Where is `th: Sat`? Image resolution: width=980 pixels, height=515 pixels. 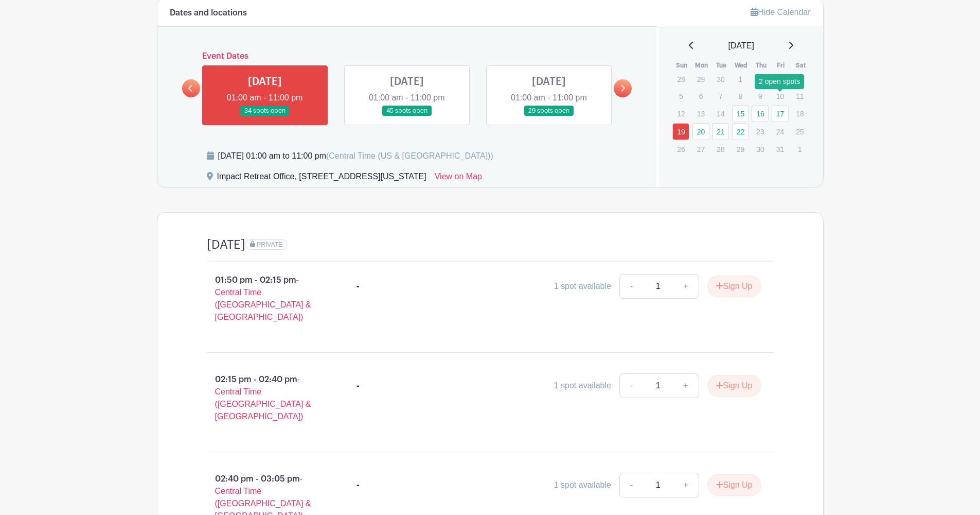 th: Sat is located at coordinates (800, 65).